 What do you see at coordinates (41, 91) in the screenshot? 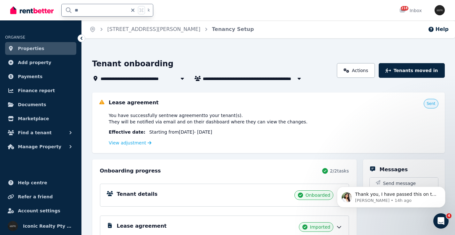
I see `a: Finance report` at bounding box center [41, 91].